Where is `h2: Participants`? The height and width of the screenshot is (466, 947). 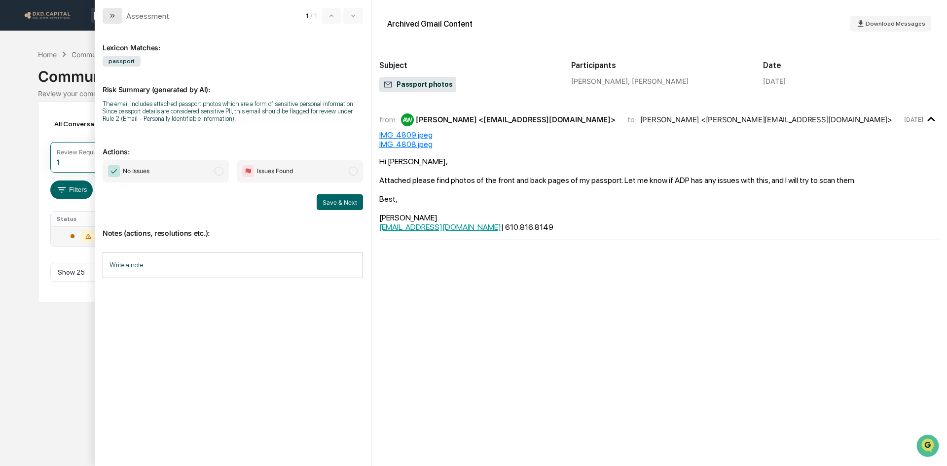
h2: Participants is located at coordinates (659, 65).